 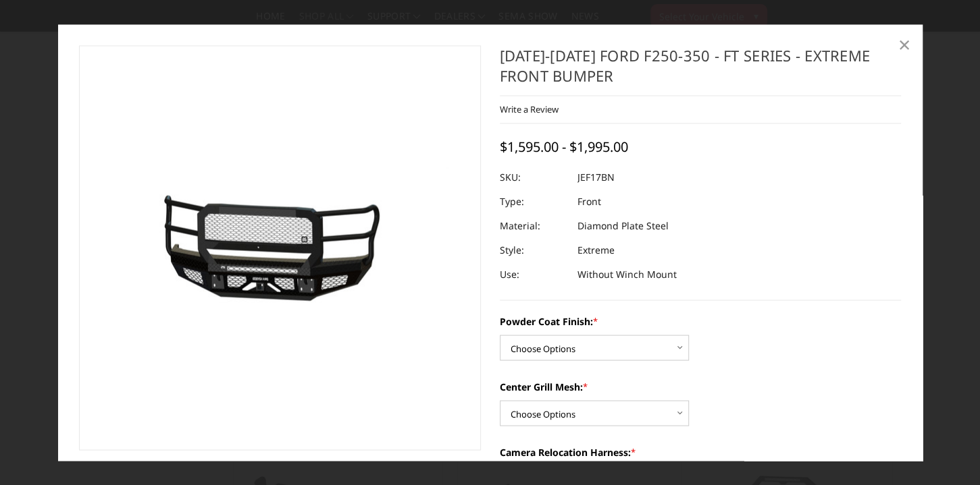 I want to click on dt: Material:, so click(x=534, y=225).